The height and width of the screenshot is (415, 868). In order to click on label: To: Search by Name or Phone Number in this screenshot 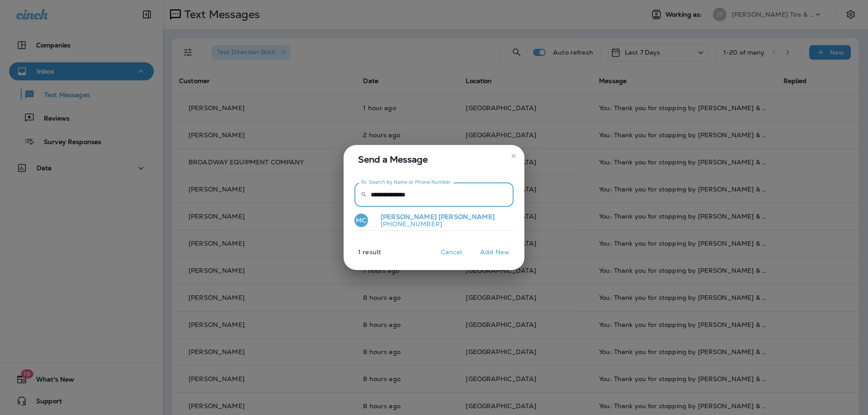, I will do `click(406, 182)`.